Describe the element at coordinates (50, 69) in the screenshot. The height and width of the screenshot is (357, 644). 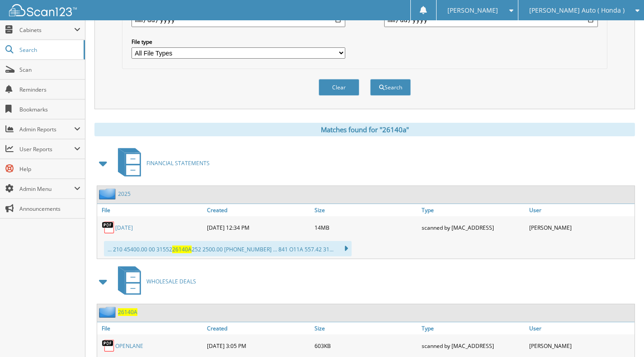
I see `span: Scan` at that location.